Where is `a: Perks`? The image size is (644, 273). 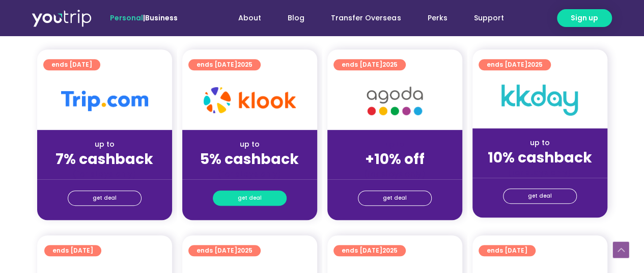 a: Perks is located at coordinates (437, 18).